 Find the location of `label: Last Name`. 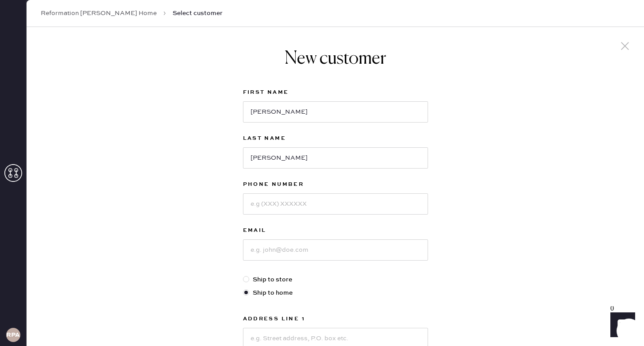

label: Last Name is located at coordinates (335, 139).